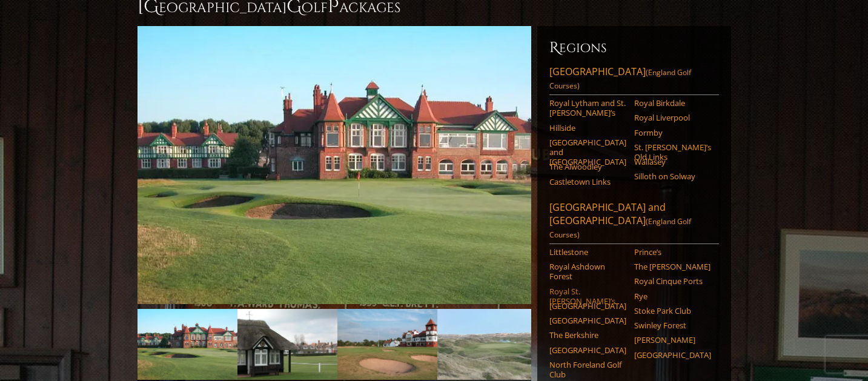 This screenshot has width=868, height=381. I want to click on a: The Alwoodley, so click(587, 166).